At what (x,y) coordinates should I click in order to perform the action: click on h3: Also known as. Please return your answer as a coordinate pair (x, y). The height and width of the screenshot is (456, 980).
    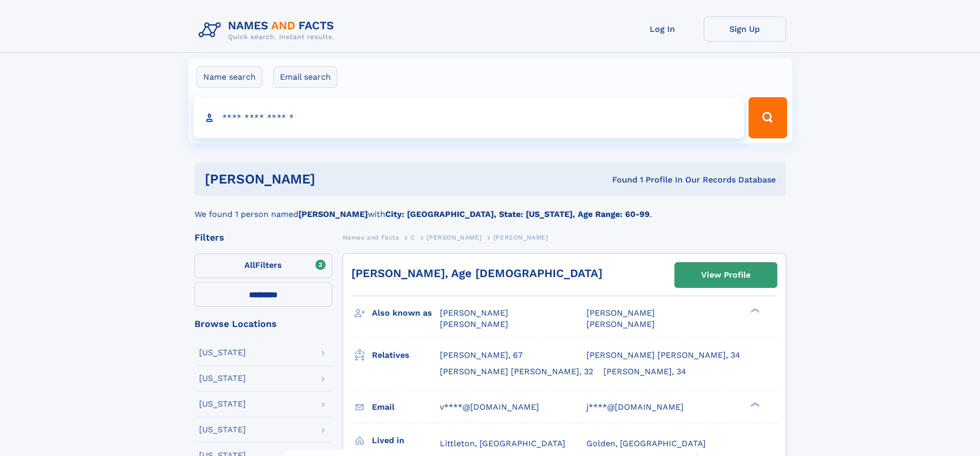
    Looking at the image, I should click on (406, 313).